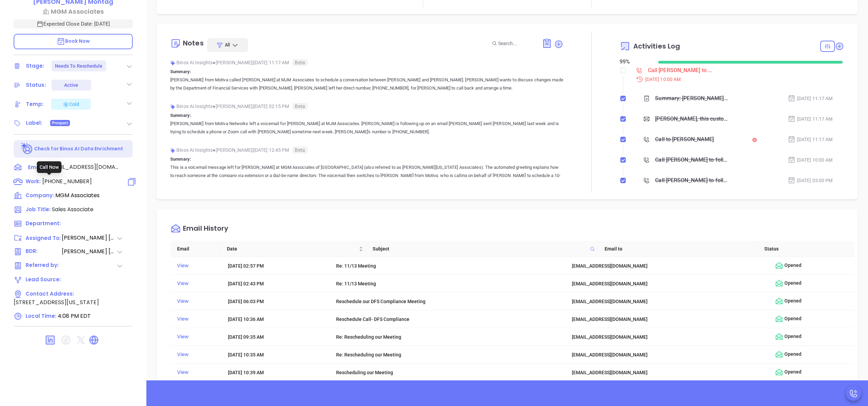  Describe the element at coordinates (33, 181) in the screenshot. I see `span: Work:` at that location.